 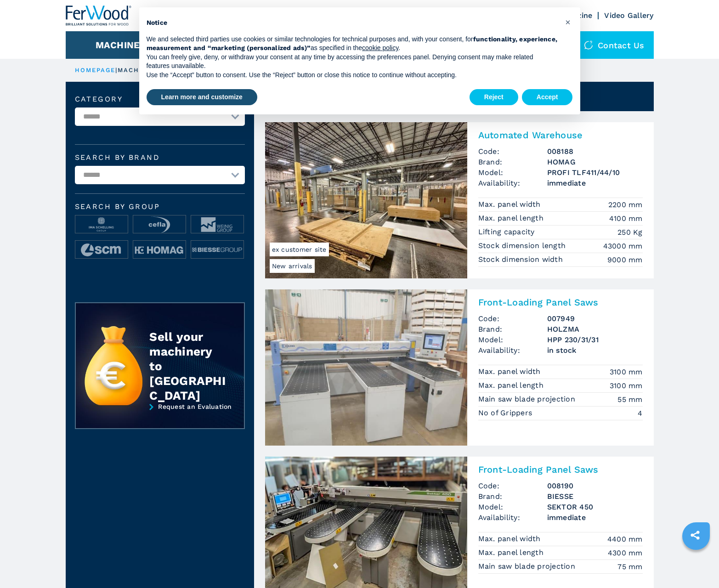 I want to click on button: Reject, so click(x=494, y=97).